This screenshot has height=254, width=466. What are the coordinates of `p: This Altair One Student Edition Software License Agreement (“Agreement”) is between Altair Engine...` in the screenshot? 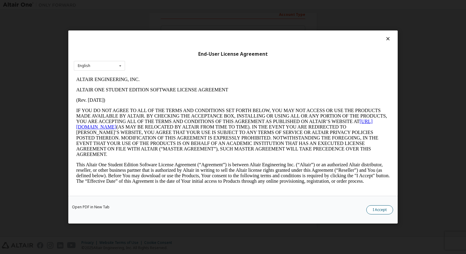 It's located at (159, 99).